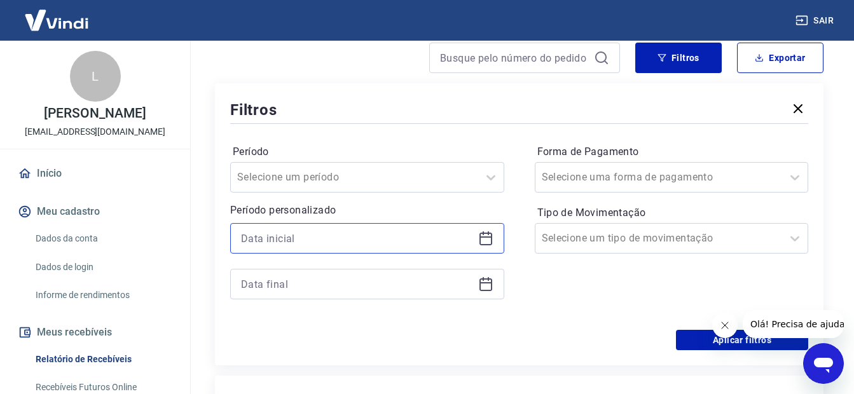 The height and width of the screenshot is (394, 854). What do you see at coordinates (367, 210) in the screenshot?
I see `p: Período personalizado` at bounding box center [367, 210].